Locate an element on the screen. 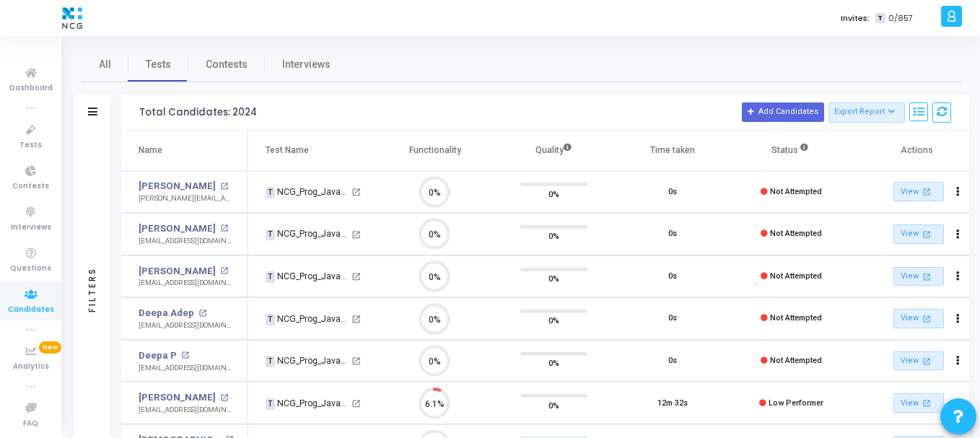 This screenshot has height=438, width=980. div: 12m 32s is located at coordinates (672, 403).